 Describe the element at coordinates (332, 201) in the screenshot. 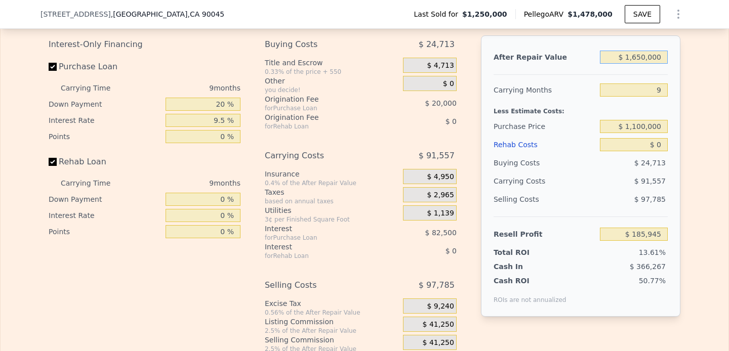

I see `div: based on annual taxes` at that location.